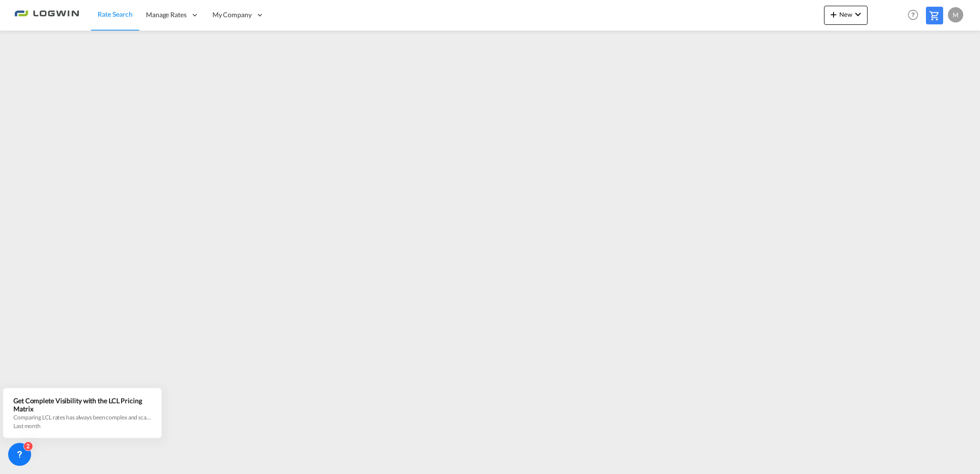  What do you see at coordinates (913, 15) in the screenshot?
I see `span: Help` at bounding box center [913, 15].